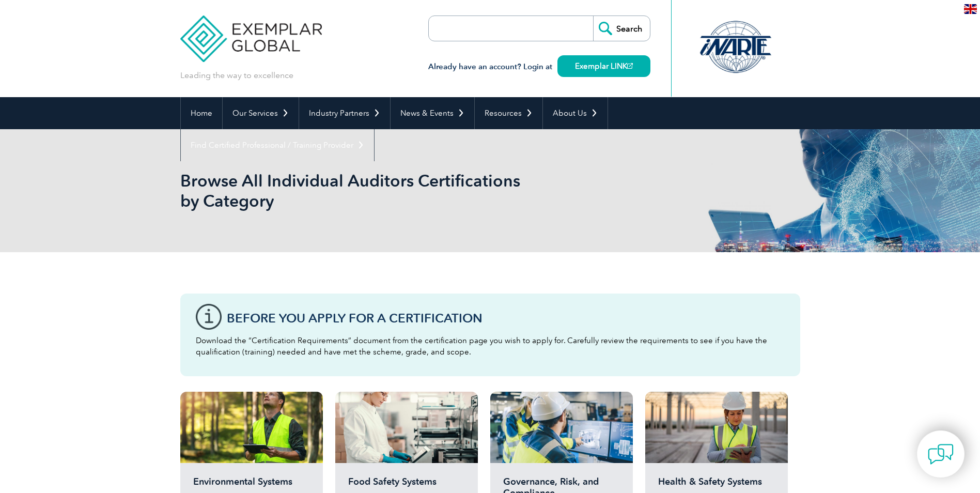  Describe the element at coordinates (604, 66) in the screenshot. I see `a: Exemplar LINK` at that location.